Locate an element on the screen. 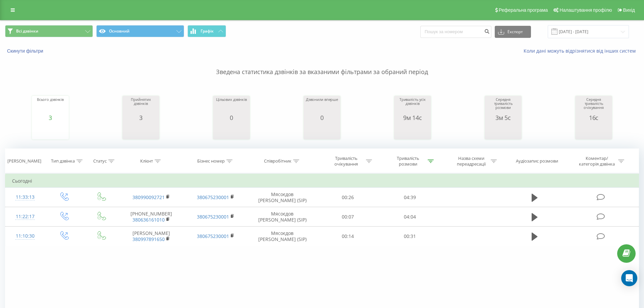 The height and width of the screenshot is (308, 644). td: 00:31 is located at coordinates (409, 236).